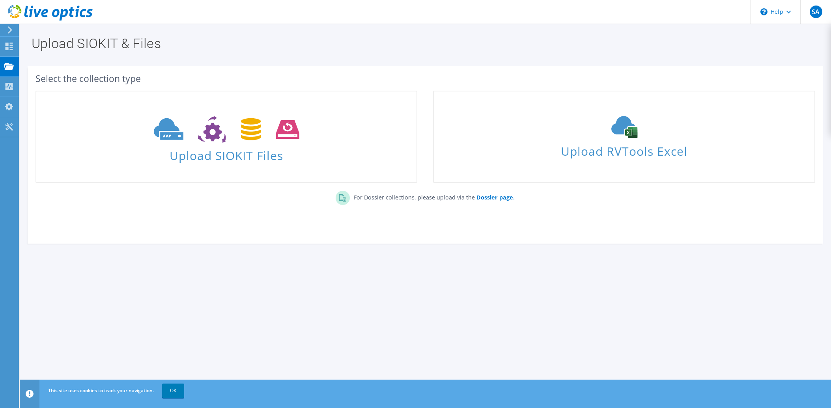 The height and width of the screenshot is (408, 831). Describe the element at coordinates (226, 153) in the screenshot. I see `span: Upload SIOKIT Files` at that location.